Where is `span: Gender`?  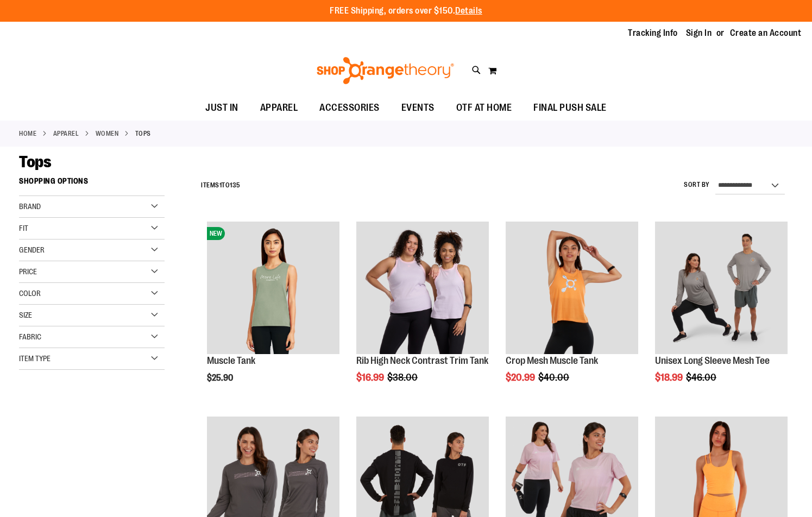
span: Gender is located at coordinates (31, 250).